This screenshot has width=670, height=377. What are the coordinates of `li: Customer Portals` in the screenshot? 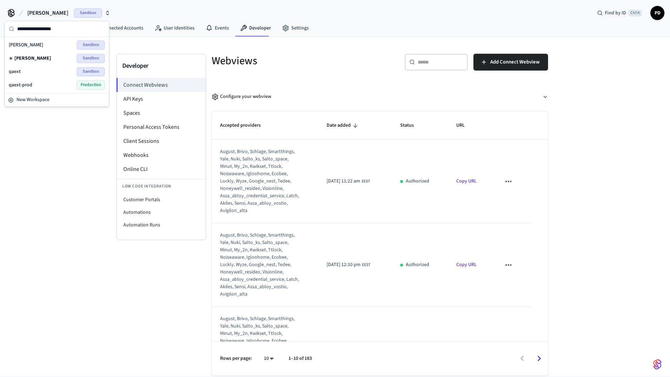 It's located at (161, 200).